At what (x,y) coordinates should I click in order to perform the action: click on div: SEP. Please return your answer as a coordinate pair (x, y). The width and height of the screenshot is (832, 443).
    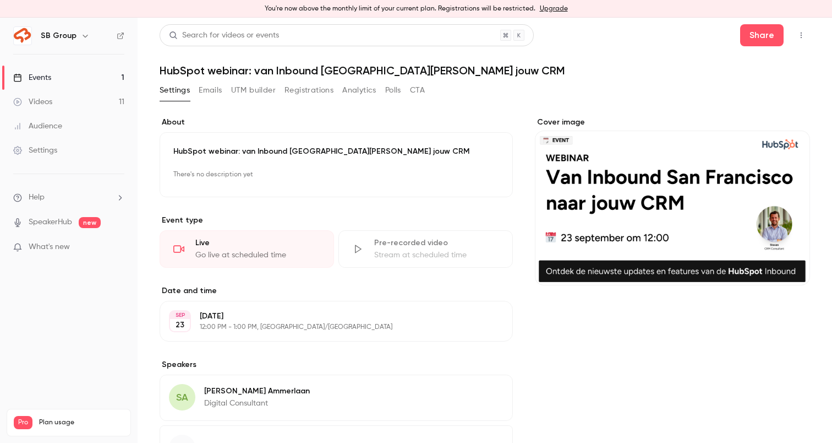
    Looking at the image, I should click on (180, 315).